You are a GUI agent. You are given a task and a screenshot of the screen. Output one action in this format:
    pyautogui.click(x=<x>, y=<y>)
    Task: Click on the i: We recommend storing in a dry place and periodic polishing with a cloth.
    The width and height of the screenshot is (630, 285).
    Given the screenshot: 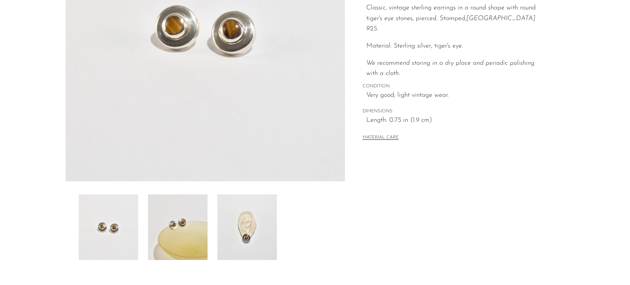 What is the action you would take?
    pyautogui.click(x=451, y=69)
    